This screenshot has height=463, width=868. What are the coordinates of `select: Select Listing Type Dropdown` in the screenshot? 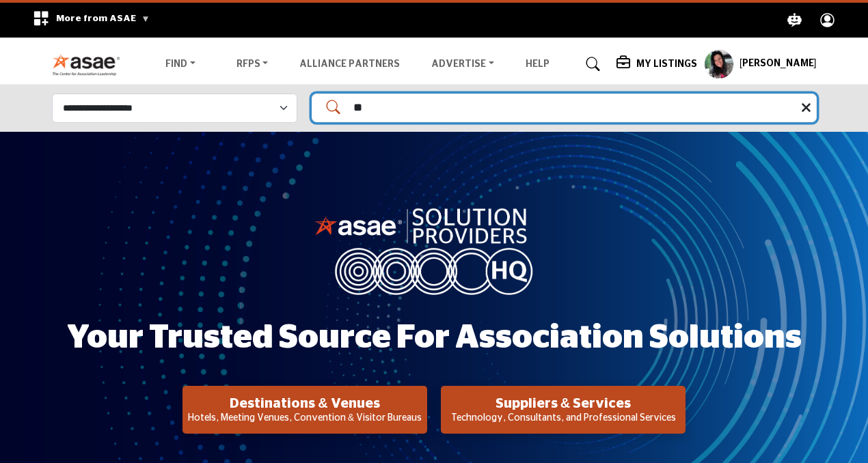 It's located at (174, 108).